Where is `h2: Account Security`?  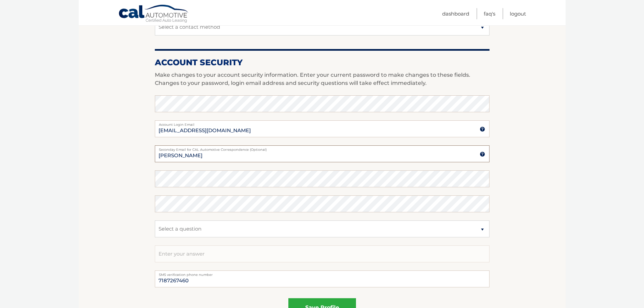 h2: Account Security is located at coordinates (322, 62).